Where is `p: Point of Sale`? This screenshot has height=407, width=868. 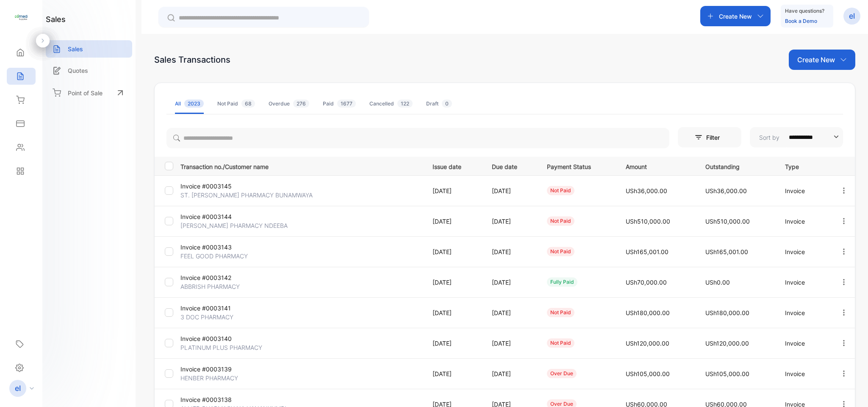
p: Point of Sale is located at coordinates (85, 93).